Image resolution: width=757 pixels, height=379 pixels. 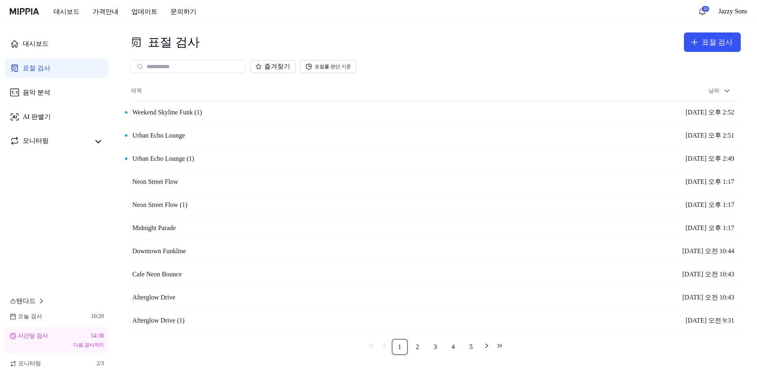 I want to click on div: Weekend Skyline Funk (1), so click(x=169, y=112).